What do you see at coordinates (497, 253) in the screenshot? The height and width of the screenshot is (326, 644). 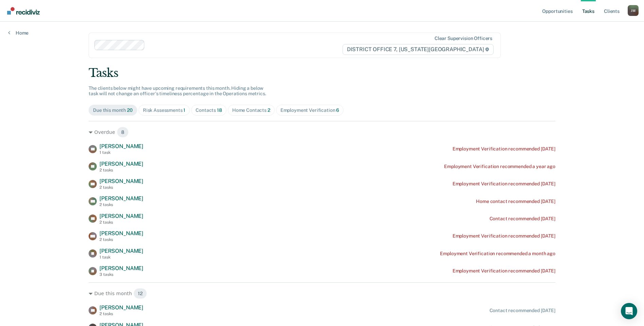 I see `div: Employment Verification recommended a month ago` at bounding box center [497, 253].